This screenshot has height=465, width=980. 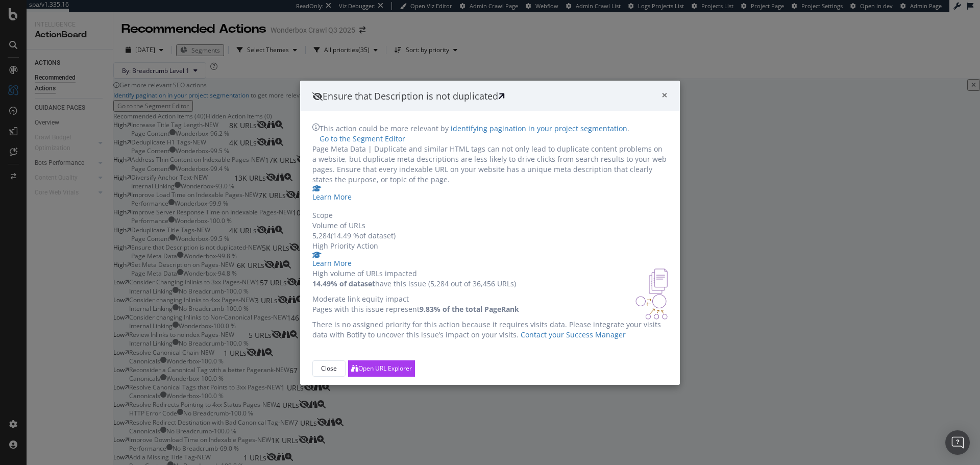 What do you see at coordinates (651, 307) in the screenshot?
I see `img: DDxVyA23.png` at bounding box center [651, 307].